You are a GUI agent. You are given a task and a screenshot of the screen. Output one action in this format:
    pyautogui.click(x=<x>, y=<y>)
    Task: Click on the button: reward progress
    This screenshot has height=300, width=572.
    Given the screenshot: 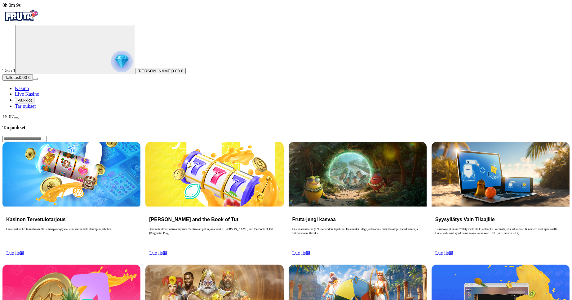 What is the action you would take?
    pyautogui.click(x=75, y=49)
    